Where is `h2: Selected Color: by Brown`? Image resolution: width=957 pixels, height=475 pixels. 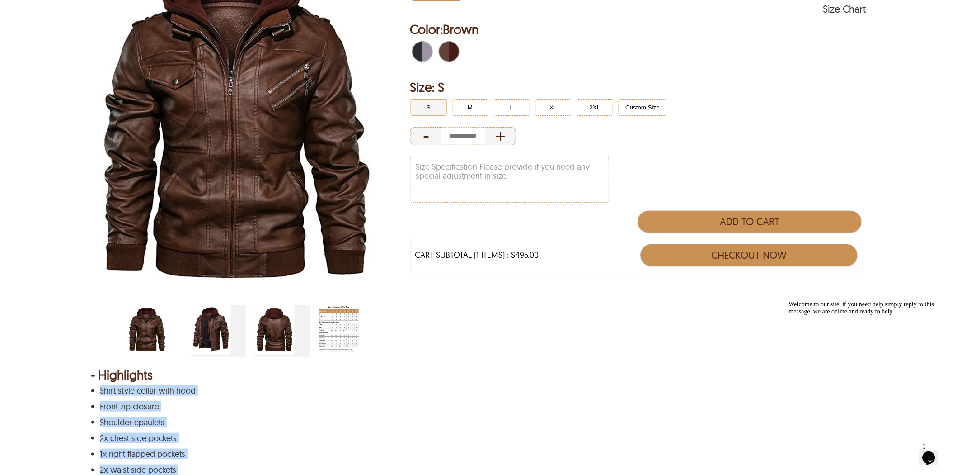 h2: Selected Color: by Brown is located at coordinates (638, 29).